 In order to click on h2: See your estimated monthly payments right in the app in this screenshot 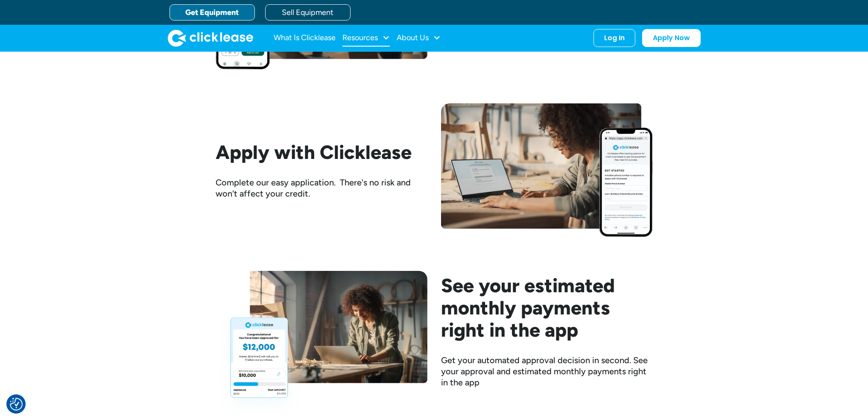, I will do `click(547, 308)`.